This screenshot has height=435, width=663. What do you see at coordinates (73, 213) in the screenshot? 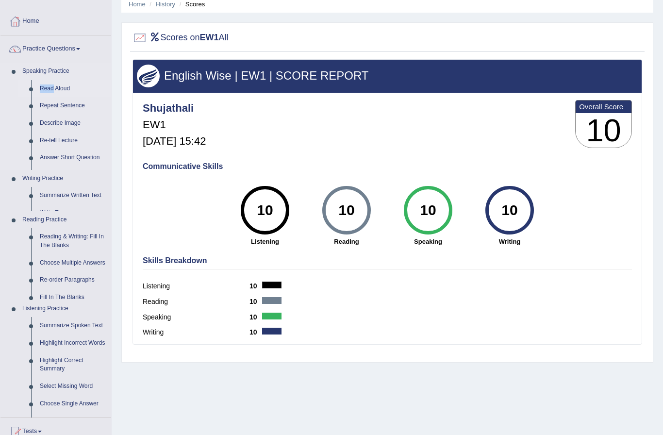
I see `a: Write Essay` at bounding box center [73, 213].